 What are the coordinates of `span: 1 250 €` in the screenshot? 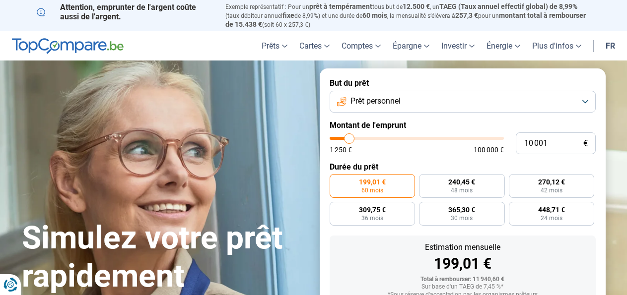 It's located at (340, 150).